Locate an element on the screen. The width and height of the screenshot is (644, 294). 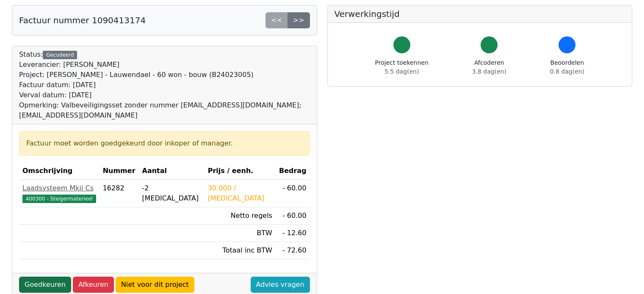
th: Prijs / eenh. is located at coordinates (240, 171).